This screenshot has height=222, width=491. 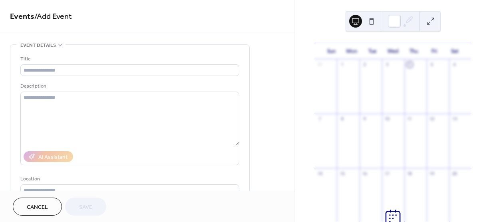 What do you see at coordinates (455, 64) in the screenshot?
I see `div: 6` at bounding box center [455, 64].